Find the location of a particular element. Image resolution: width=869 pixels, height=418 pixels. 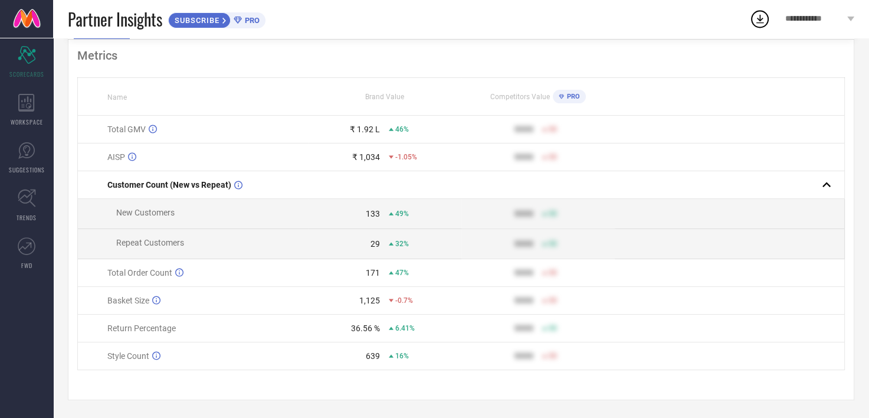

div: 133 is located at coordinates (373, 214).